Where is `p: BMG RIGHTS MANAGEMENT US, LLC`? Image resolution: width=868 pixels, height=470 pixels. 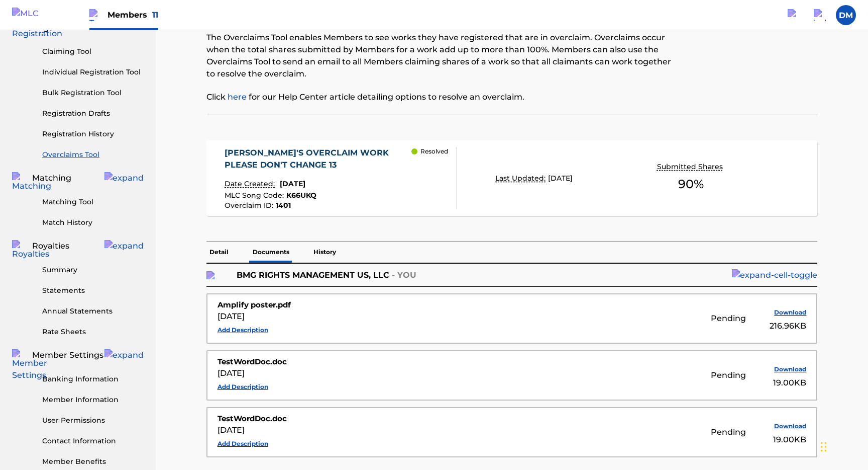 p: BMG RIGHTS MANAGEMENT US, LLC is located at coordinates (313, 275).